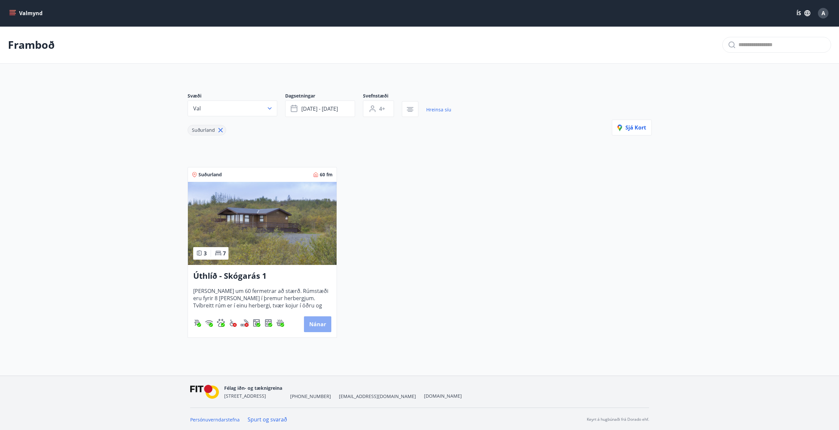 This screenshot has width=839, height=430. Describe the element at coordinates (197, 323) in the screenshot. I see `img: ZXjrS3QKesehq6nQAPjaRuRTI364z8ohTALB4wBr.svg` at that location.